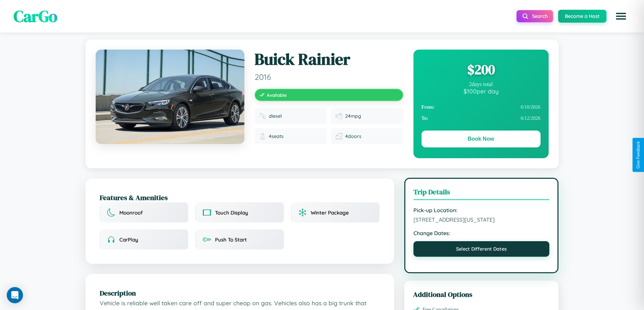 This screenshot has height=310, width=644. Describe the element at coordinates (481, 91) in the screenshot. I see `div: $ 100 per day` at that location.